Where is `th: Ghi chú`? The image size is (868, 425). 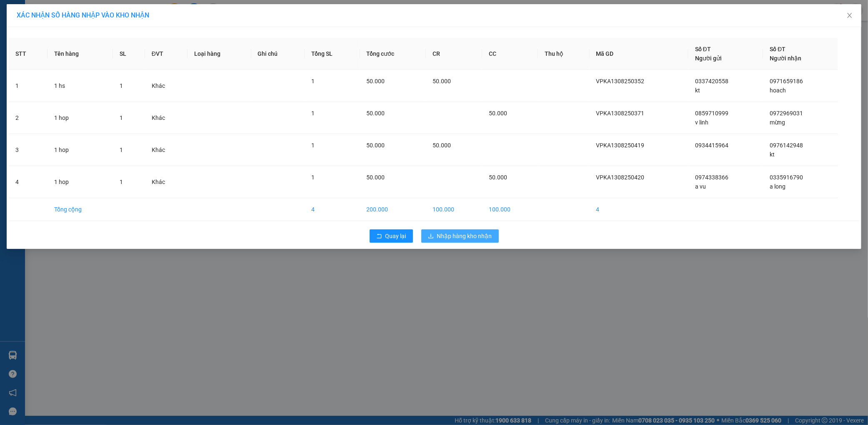 th: Ghi chú is located at coordinates (278, 54).